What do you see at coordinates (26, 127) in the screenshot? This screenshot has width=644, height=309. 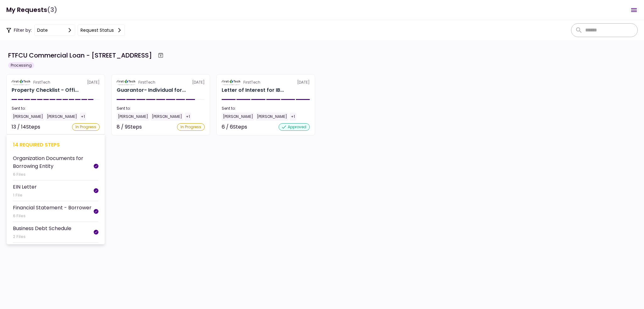 I see `div: 13 / 14 Steps` at bounding box center [26, 127].